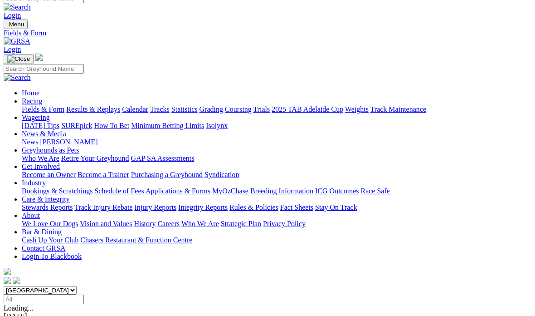 The image size is (535, 316). I want to click on a: Statistics, so click(185, 109).